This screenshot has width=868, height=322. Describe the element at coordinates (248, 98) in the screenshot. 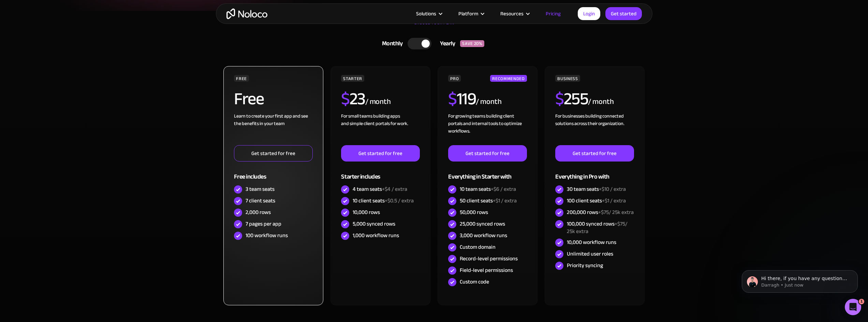

I see `h2: Free` at that location.